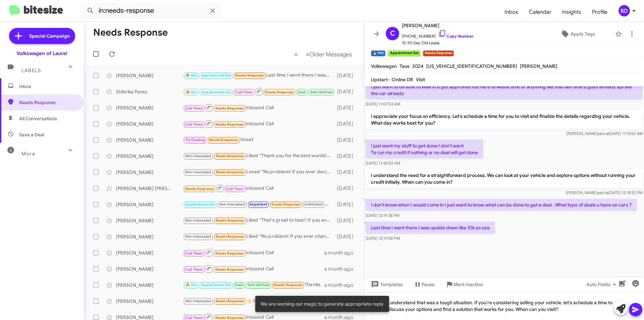  Describe the element at coordinates (504, 179) in the screenshot. I see `p: I understand the need for a straightforward process. We can look at your vehicle and explore opti...` at that location.